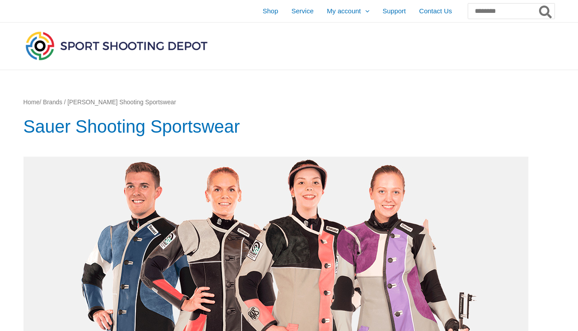 The height and width of the screenshot is (331, 578). Describe the element at coordinates (546, 11) in the screenshot. I see `button: Search` at that location.